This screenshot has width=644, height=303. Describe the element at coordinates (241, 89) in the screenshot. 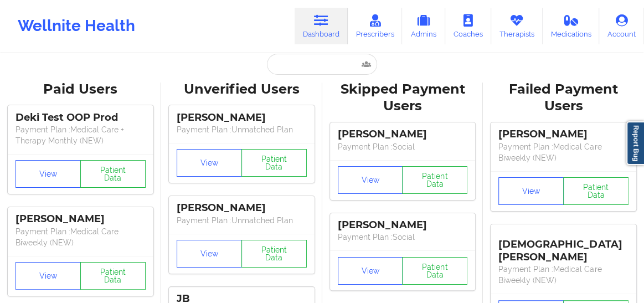

I see `div: Unverified Users` at that location.